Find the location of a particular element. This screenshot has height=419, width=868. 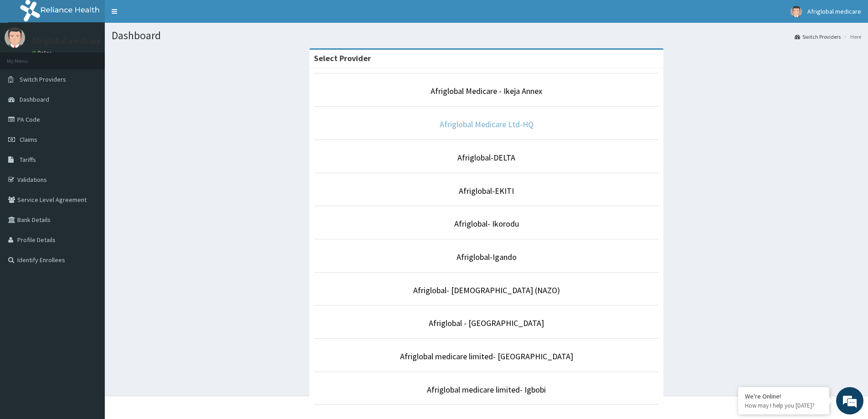

span: Afriglobal medicare is located at coordinates (834, 11).